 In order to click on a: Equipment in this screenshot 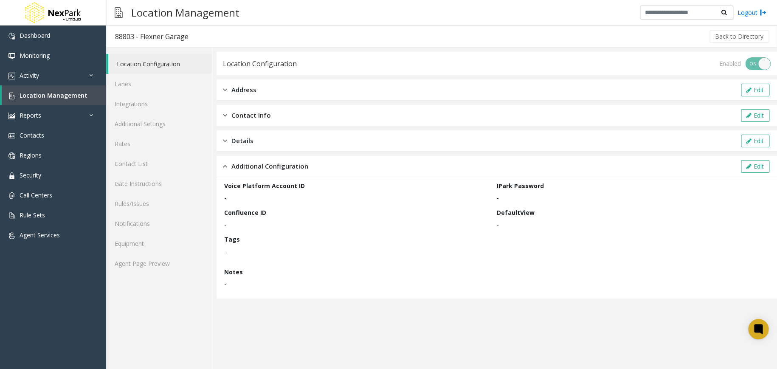, I will do `click(159, 243)`.